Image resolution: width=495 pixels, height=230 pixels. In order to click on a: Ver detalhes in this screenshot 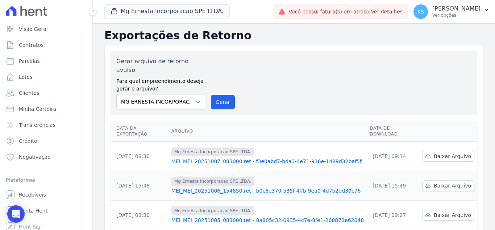, I will do `click(387, 12)`.